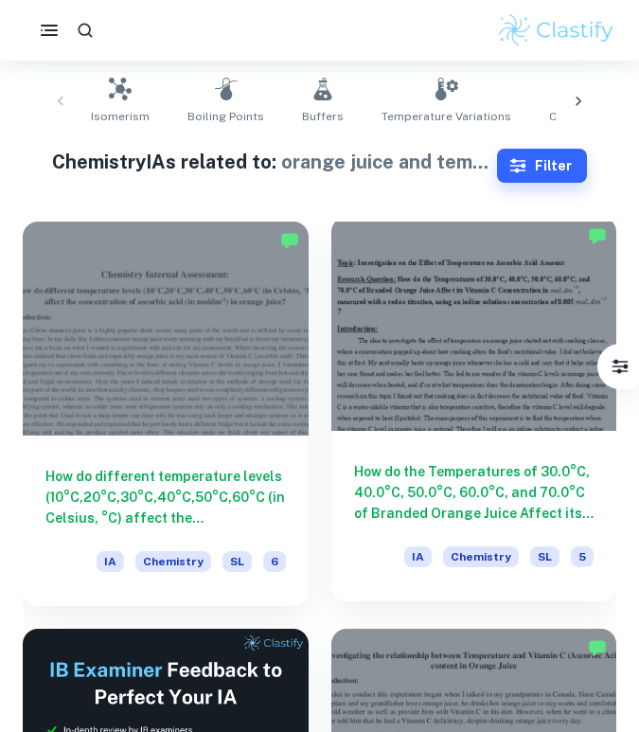 The image size is (639, 732). I want to click on span: Temperature Variations, so click(446, 116).